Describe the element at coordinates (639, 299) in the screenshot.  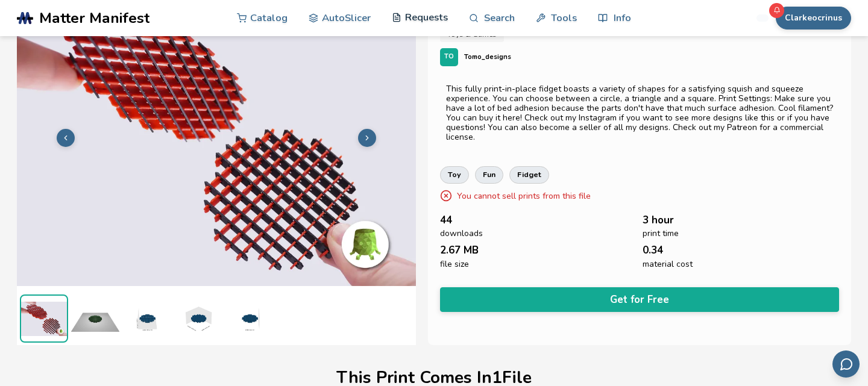
I see `button: Get for Free` at that location.